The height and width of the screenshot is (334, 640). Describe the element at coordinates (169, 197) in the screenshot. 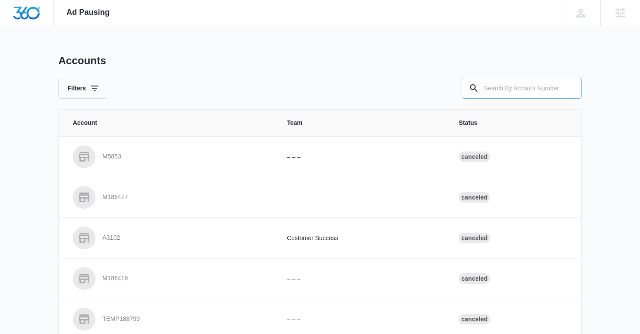

I see `a: M186477` at that location.